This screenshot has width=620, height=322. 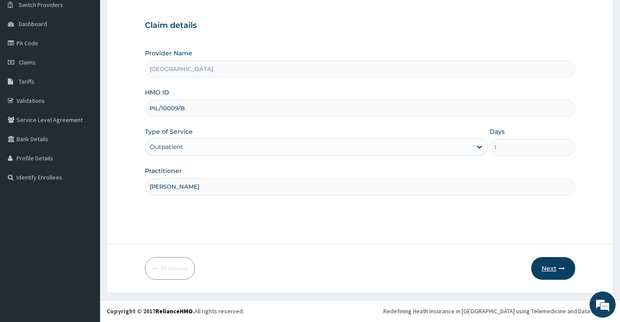 I want to click on span: We're online!, so click(x=85, y=146).